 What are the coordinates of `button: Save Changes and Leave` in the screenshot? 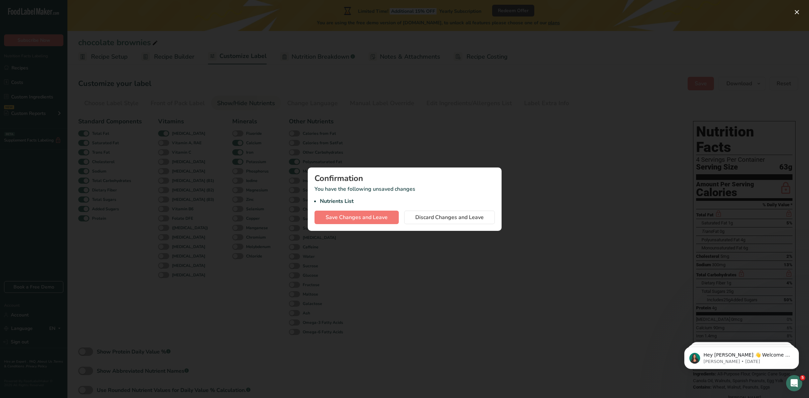 It's located at (357, 217).